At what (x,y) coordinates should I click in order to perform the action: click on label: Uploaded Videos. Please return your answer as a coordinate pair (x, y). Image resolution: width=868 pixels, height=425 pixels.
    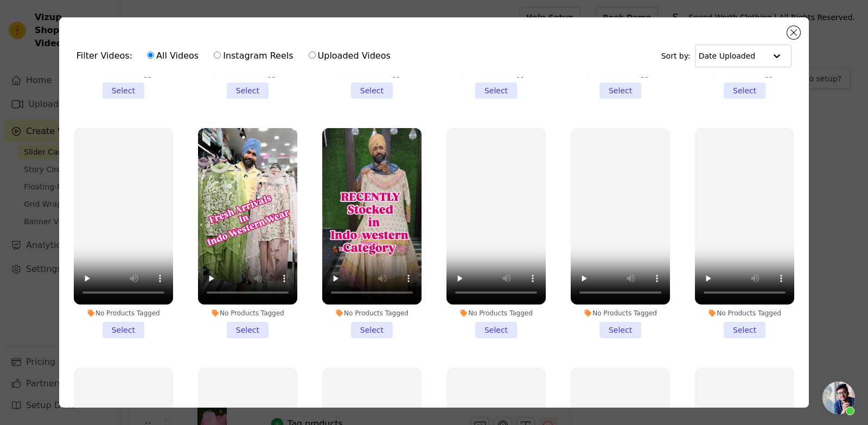
    Looking at the image, I should click on (349, 56).